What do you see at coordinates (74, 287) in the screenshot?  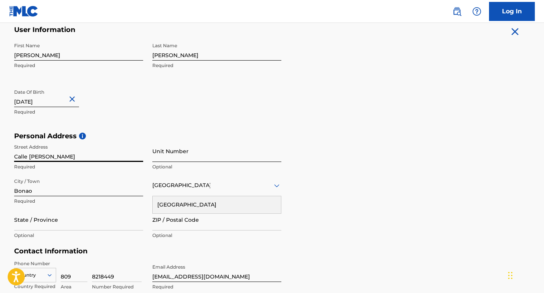 I see `p: Area` at bounding box center [74, 287].